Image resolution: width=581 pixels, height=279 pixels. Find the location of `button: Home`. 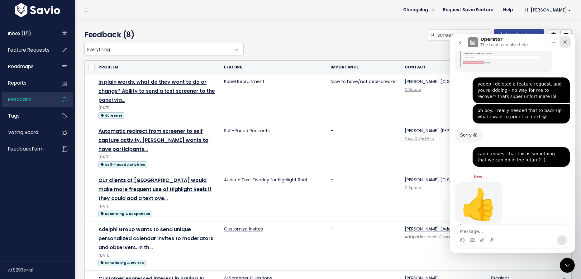

button: Home is located at coordinates (103, 8).